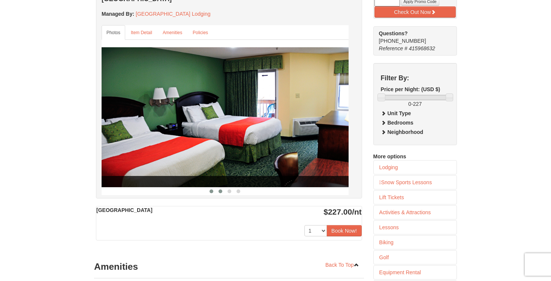 This screenshot has height=281, width=551. I want to click on a: Amenities, so click(173, 32).